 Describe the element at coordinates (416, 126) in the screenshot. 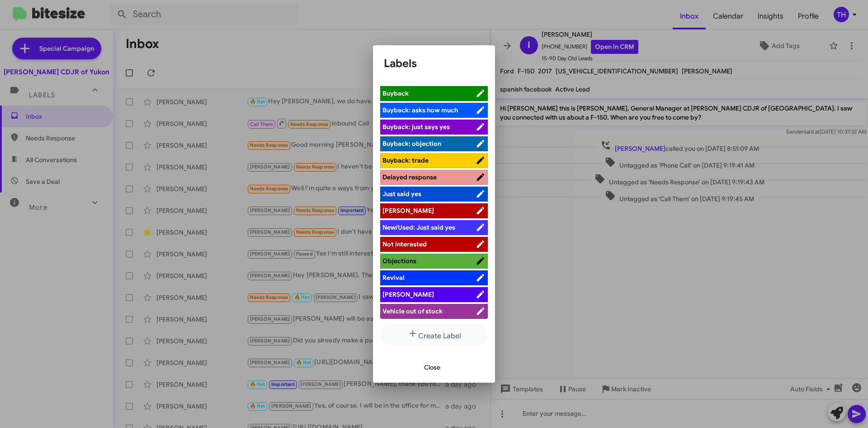

I see `span: Buyback: just says yes` at that location.